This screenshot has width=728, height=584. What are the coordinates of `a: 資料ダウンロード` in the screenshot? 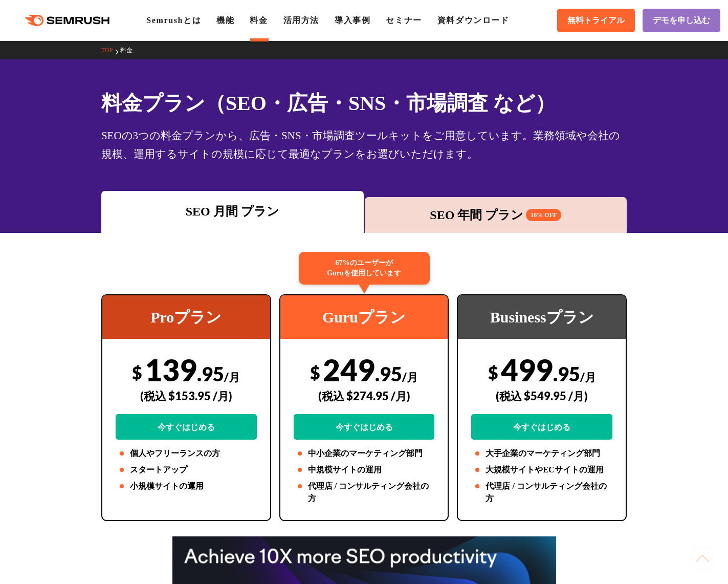 It's located at (474, 20).